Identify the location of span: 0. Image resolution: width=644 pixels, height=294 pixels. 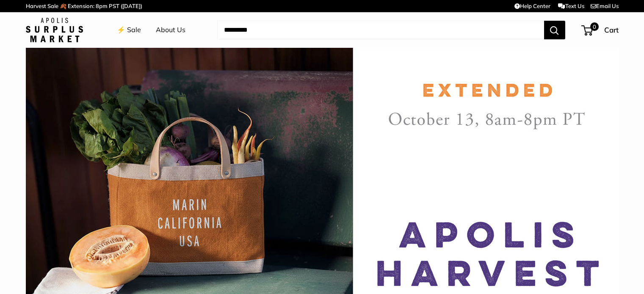
(594, 27).